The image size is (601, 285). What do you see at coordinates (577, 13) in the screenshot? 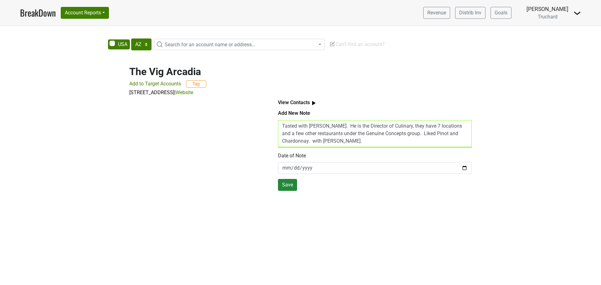
I see `img: Dropdown Menu` at bounding box center [577, 13].